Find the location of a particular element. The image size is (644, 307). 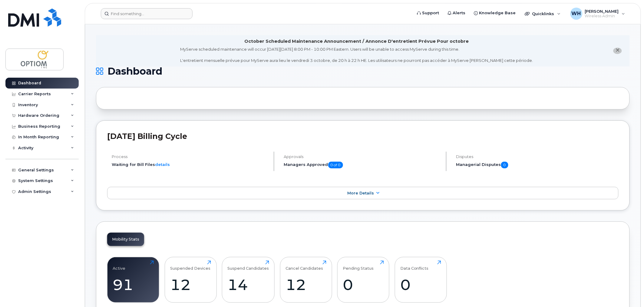

h4: Disputes is located at coordinates (537, 156).